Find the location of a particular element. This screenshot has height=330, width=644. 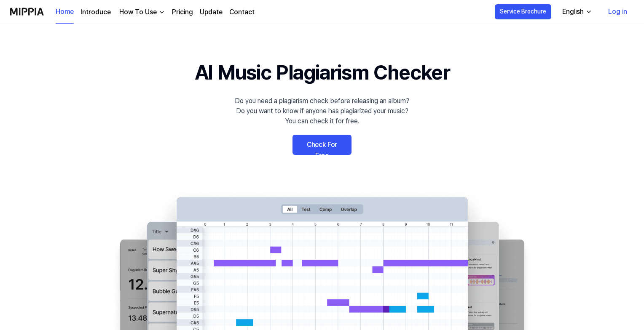

a: Check For Free is located at coordinates (322, 145).